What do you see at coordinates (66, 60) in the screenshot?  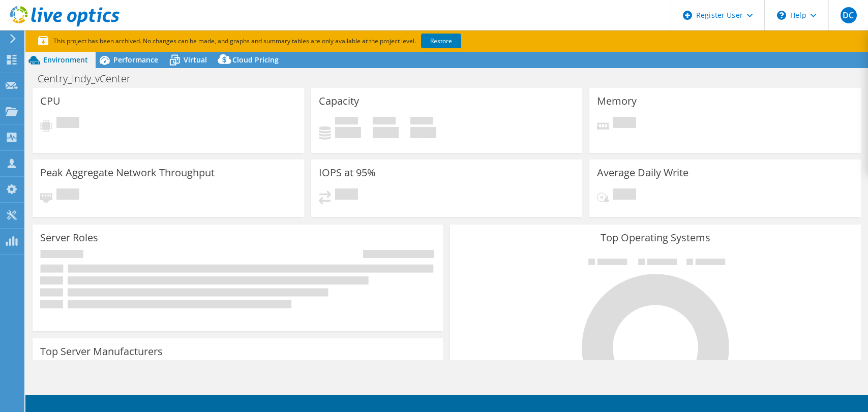 I see `span: Environment` at bounding box center [66, 60].